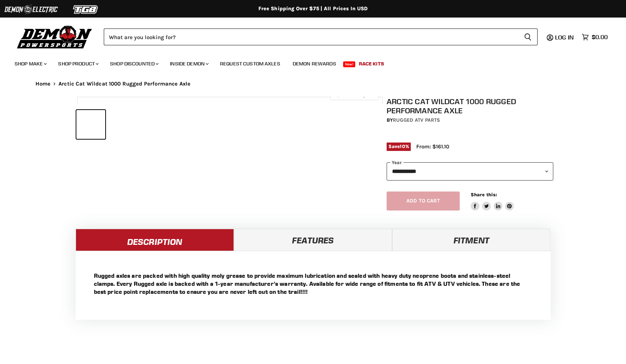 This screenshot has width=626, height=364. What do you see at coordinates (313, 84) in the screenshot?
I see `nav: Breadcrumbs` at bounding box center [313, 84].